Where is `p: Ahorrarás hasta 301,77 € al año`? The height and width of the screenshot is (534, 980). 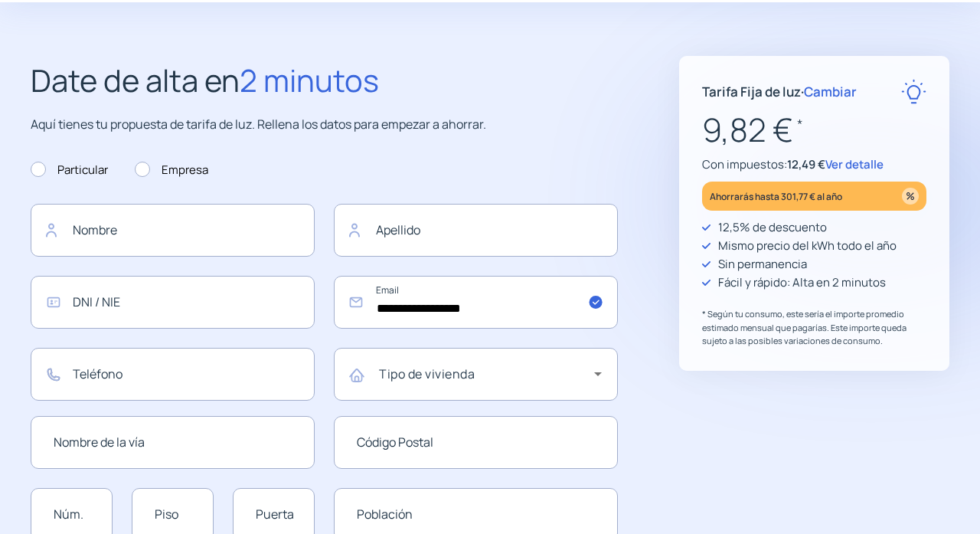
p: Ahorrarás hasta 301,77 € al año is located at coordinates (775, 196).